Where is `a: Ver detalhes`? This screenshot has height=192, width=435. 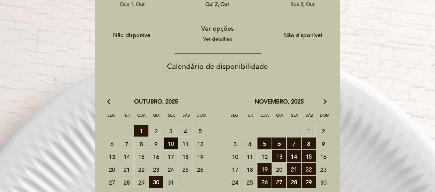 a: Ver detalhes is located at coordinates (218, 39).